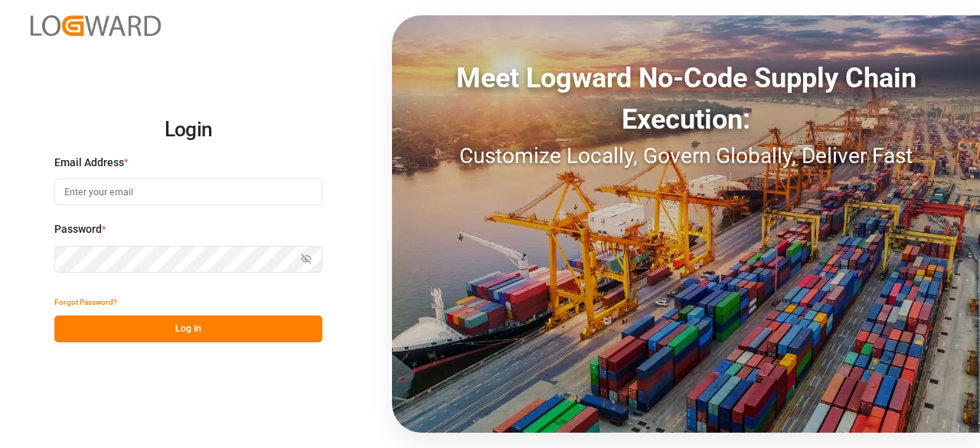 The height and width of the screenshot is (448, 980). Describe the element at coordinates (96, 25) in the screenshot. I see `img: Logward_new_orange.png` at that location.